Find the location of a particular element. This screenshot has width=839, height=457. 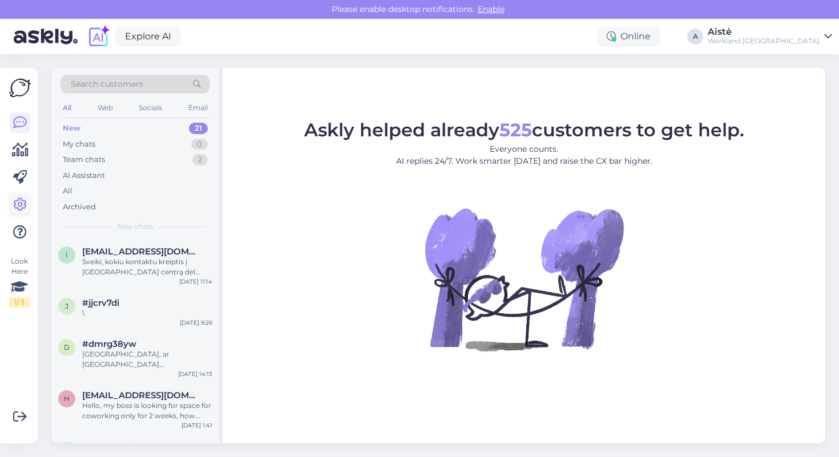

div: AI Assistant is located at coordinates (84, 176).